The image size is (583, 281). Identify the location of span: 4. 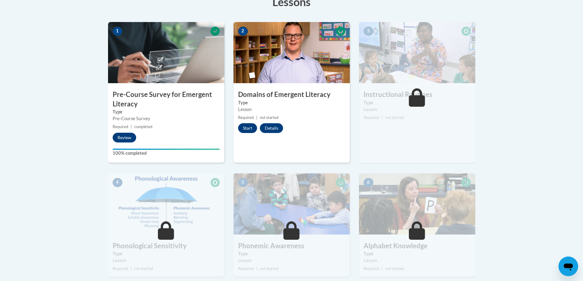
(117, 183).